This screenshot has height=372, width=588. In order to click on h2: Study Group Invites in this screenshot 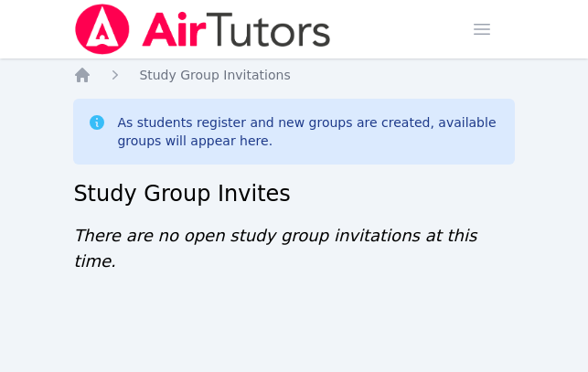, I will do `click(293, 194)`.